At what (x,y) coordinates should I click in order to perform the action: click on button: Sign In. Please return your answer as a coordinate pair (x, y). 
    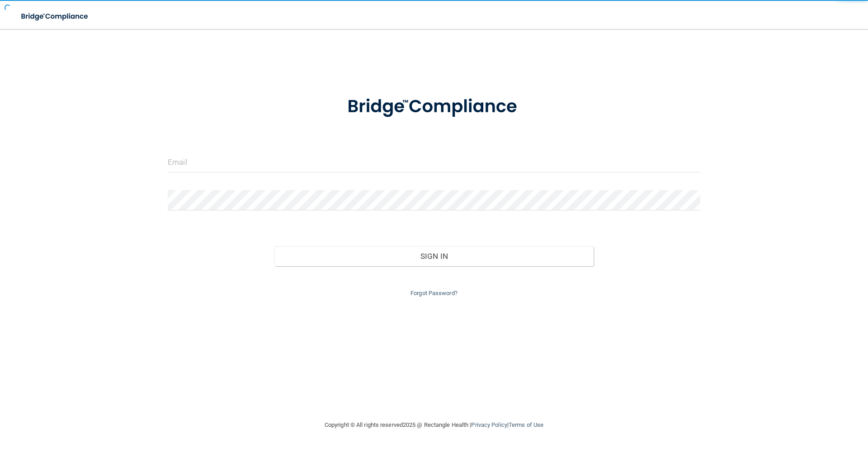
    Looking at the image, I should click on (434, 256).